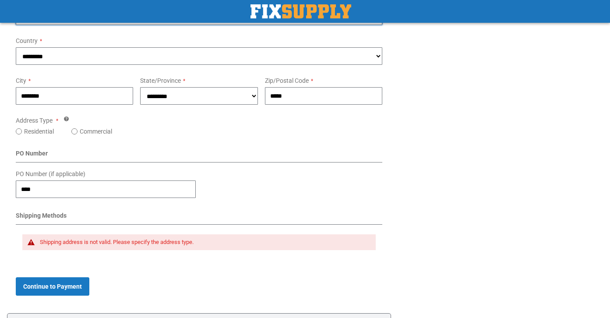 This screenshot has width=610, height=318. Describe the element at coordinates (39, 131) in the screenshot. I see `label: Residential` at that location.